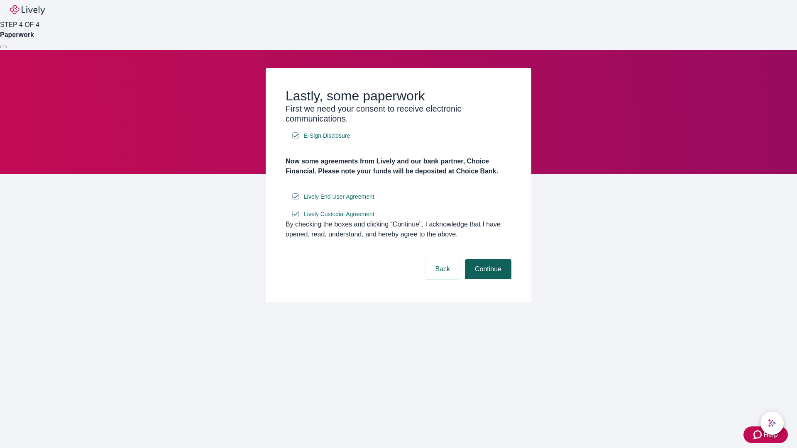  Describe the element at coordinates (772, 423) in the screenshot. I see `svg: Lively AI Assistant` at that location.